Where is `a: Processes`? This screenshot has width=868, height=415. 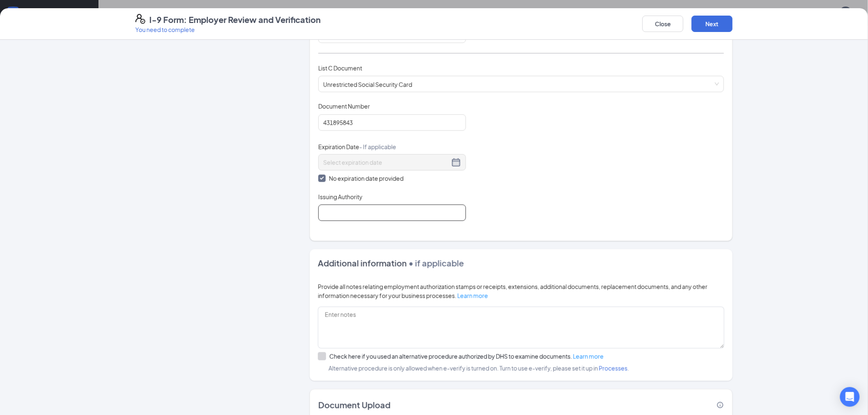 a: Processes is located at coordinates (613, 369).